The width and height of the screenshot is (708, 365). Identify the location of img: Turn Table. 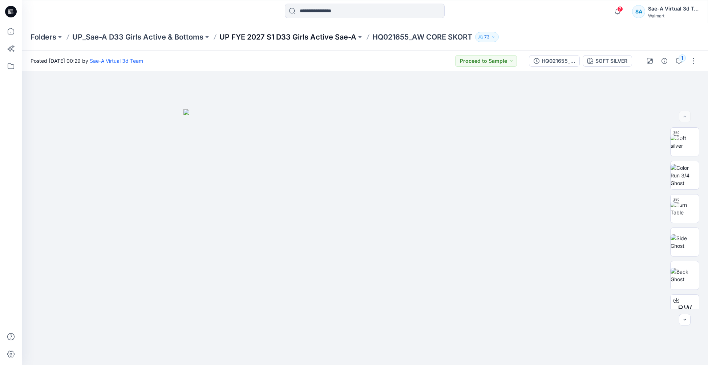
(685, 209).